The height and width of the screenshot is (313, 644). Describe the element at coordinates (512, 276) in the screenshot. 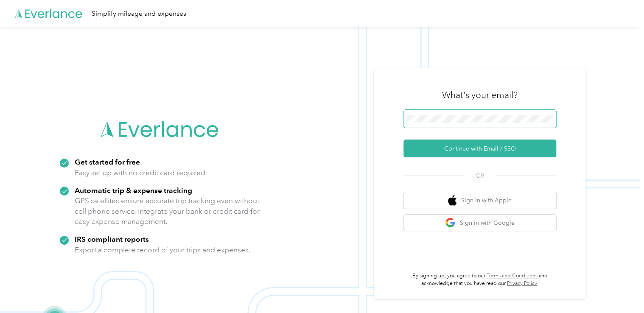

I see `a: Terms and Conditions` at that location.